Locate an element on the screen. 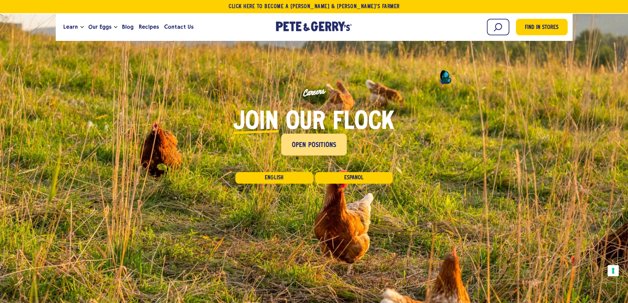 Image resolution: width=628 pixels, height=303 pixels. a: Contact Us is located at coordinates (179, 27).